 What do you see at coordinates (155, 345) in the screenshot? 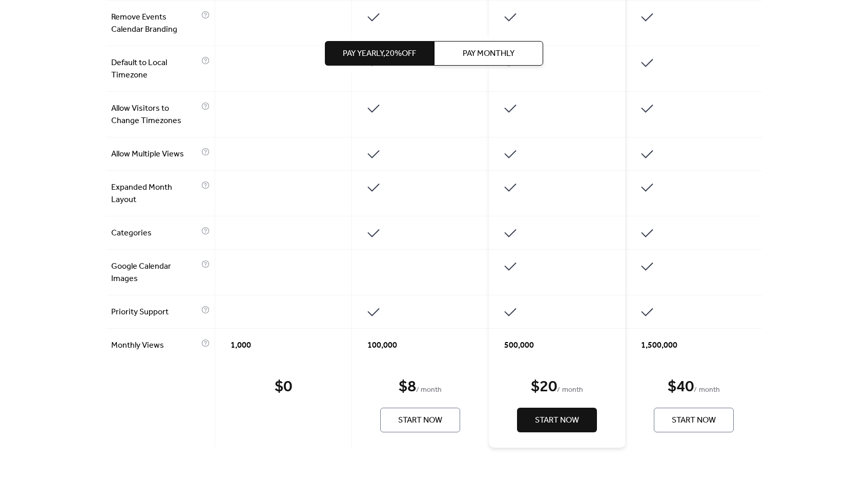
I see `span: Monthly Views` at bounding box center [155, 345].